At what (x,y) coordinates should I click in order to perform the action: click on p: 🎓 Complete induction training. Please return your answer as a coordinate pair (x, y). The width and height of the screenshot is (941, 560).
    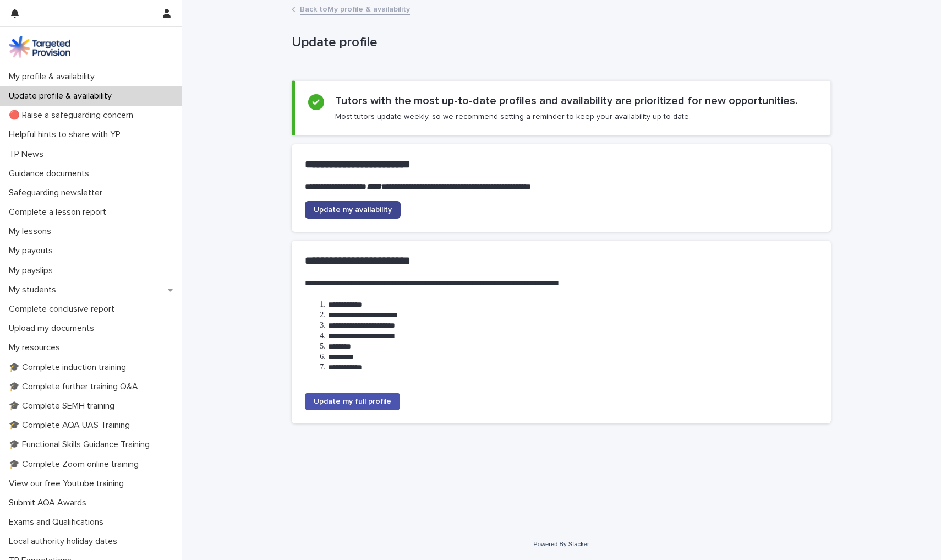
    Looking at the image, I should click on (70, 367).